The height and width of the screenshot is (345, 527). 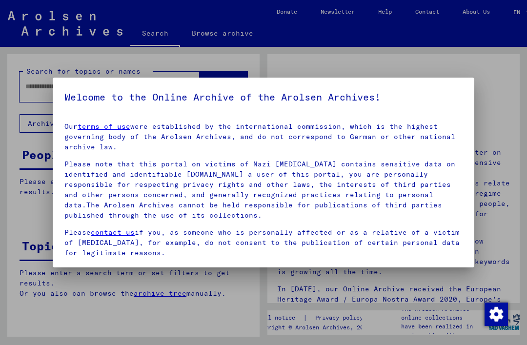 I want to click on p: Our were established by the international commission, which is the highest governing body of the ..., so click(x=264, y=137).